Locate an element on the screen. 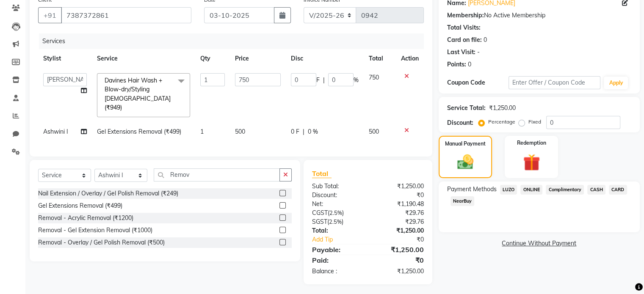  div: Balance : is located at coordinates (336, 271).